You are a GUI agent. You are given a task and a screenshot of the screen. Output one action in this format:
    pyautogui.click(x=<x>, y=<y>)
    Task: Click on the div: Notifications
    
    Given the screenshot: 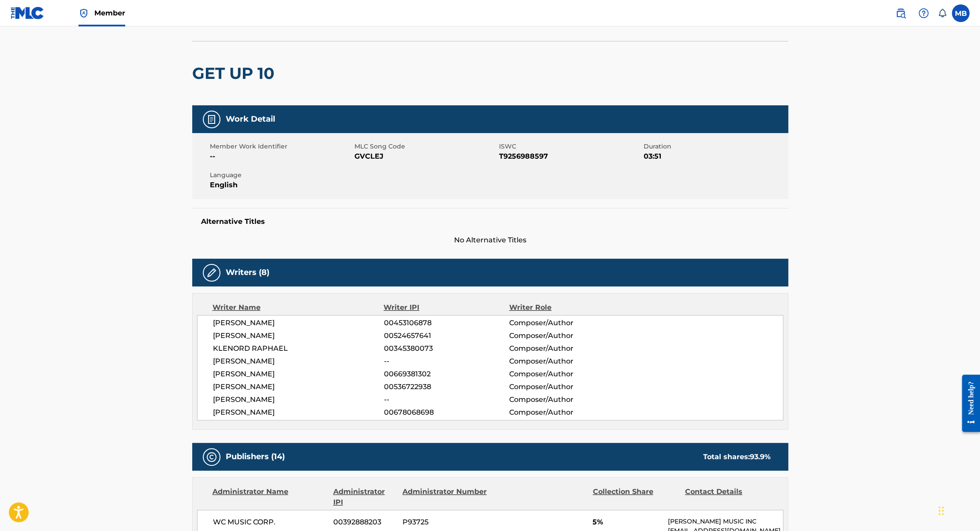 What is the action you would take?
    pyautogui.click(x=942, y=14)
    